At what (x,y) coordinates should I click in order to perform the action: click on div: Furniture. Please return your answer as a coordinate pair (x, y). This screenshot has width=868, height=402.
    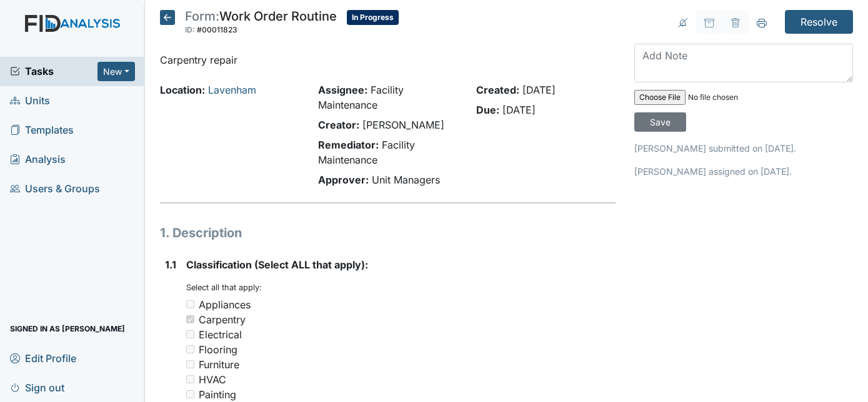
    Looking at the image, I should click on (219, 365).